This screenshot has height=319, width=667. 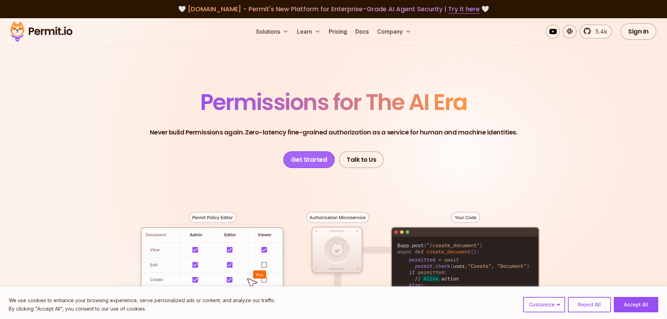 I want to click on span: Permissions for The AI Era, so click(x=334, y=102).